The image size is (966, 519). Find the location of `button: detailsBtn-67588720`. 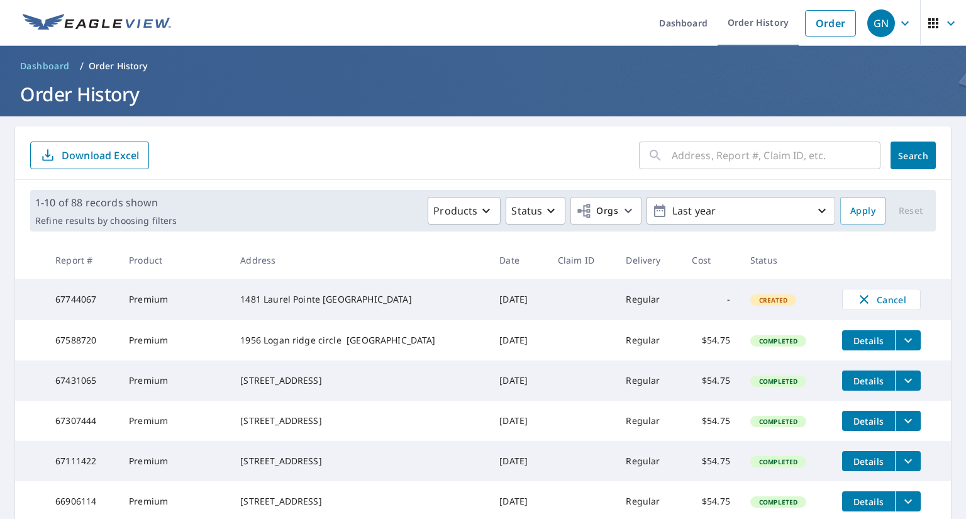

button: detailsBtn-67588720 is located at coordinates (868, 340).